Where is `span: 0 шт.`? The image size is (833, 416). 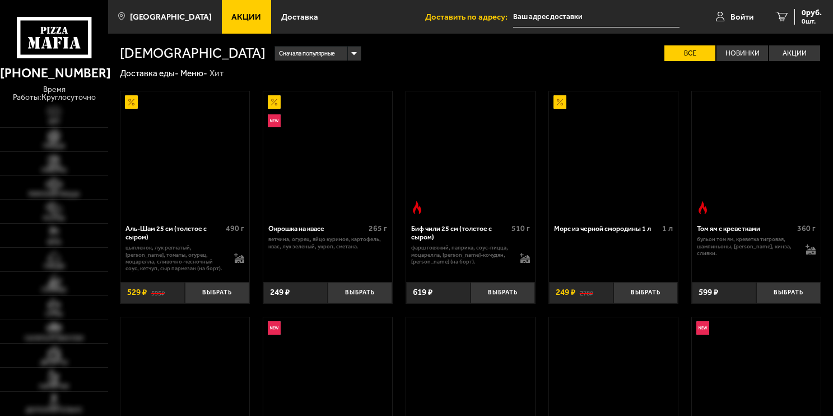 span: 0 шт. is located at coordinates (812, 21).